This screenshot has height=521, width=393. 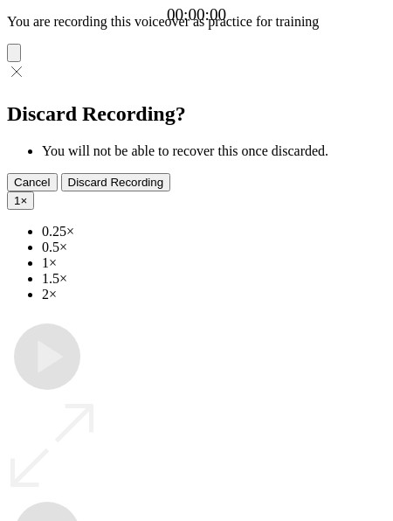 I want to click on li: You will not be able to recover this once discarded., so click(x=214, y=151).